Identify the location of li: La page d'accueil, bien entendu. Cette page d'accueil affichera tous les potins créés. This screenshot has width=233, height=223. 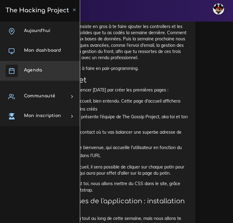
(122, 105).